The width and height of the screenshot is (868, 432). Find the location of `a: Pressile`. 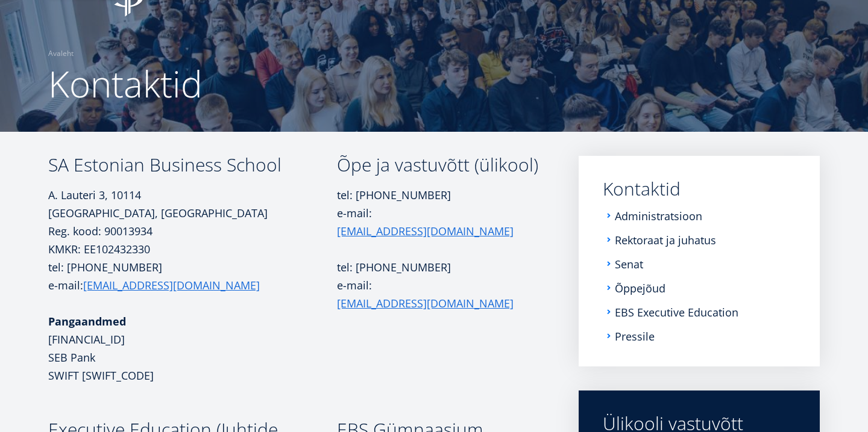

a: Pressile is located at coordinates (635, 337).